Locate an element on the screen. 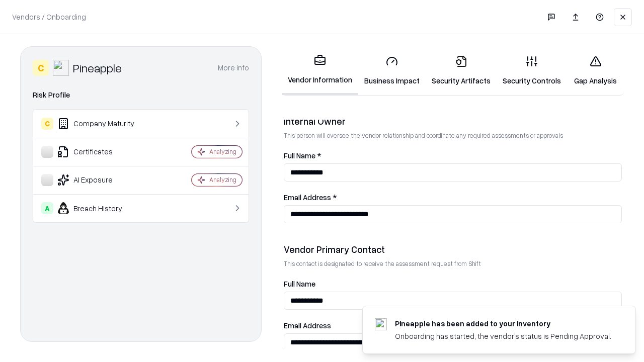 This screenshot has height=362, width=644. div: Internal Owner is located at coordinates (453, 121).